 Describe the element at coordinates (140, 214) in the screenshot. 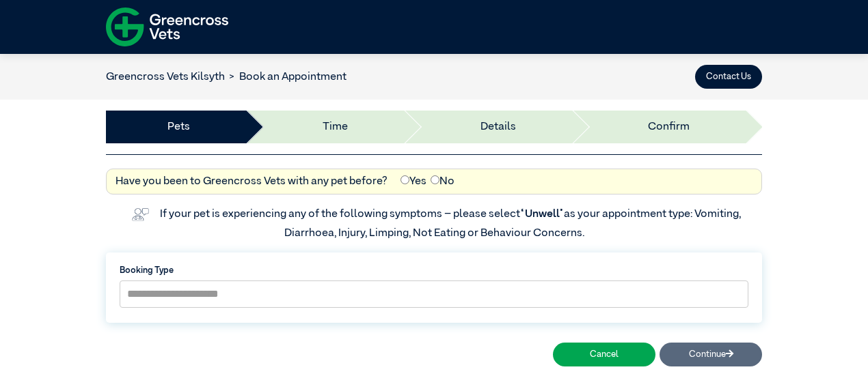

I see `img: vet` at that location.